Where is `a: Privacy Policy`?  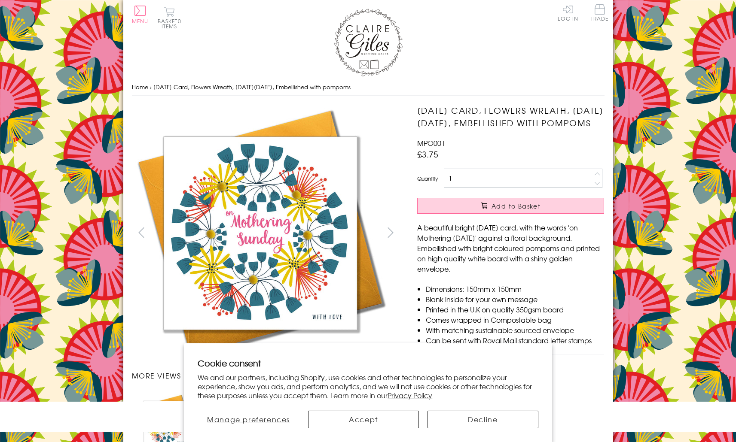 a: Privacy Policy is located at coordinates (410, 396).